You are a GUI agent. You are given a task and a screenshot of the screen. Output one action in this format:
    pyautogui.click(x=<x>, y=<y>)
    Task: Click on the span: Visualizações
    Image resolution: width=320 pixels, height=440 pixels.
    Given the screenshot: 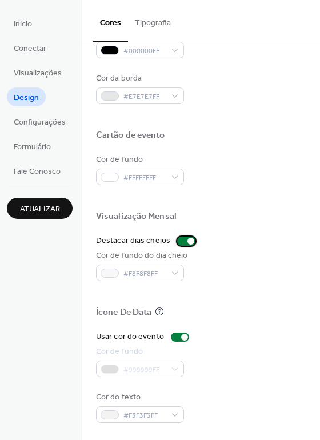 What is the action you would take?
    pyautogui.click(x=38, y=73)
    